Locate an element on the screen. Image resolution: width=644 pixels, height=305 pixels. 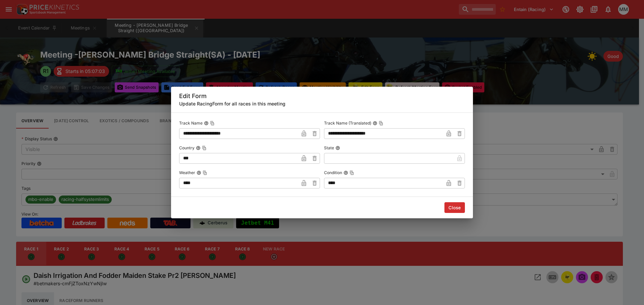
p: State is located at coordinates (329, 148).